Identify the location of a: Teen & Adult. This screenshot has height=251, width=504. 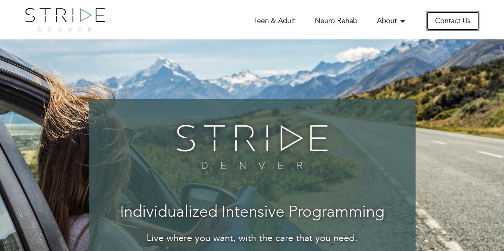
(274, 21).